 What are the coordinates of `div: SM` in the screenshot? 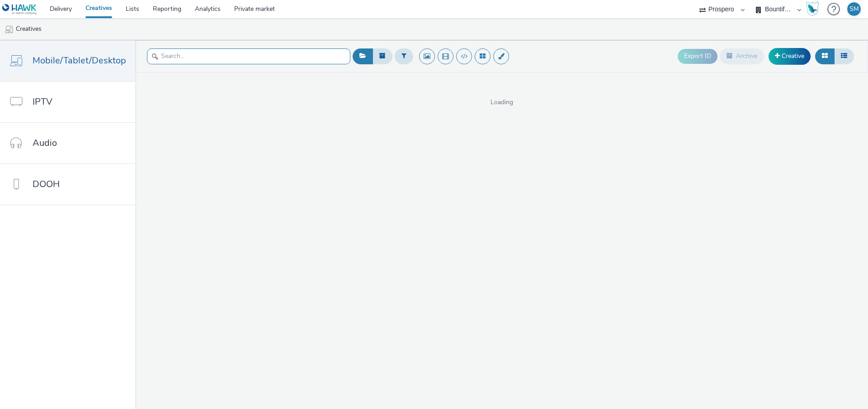 It's located at (854, 9).